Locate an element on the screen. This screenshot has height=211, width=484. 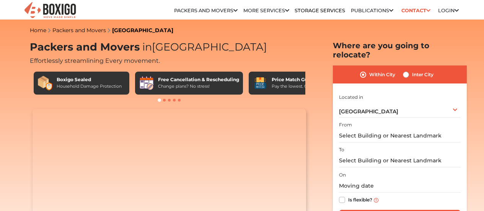
img: Boxigo Sealed is located at coordinates (45, 83).